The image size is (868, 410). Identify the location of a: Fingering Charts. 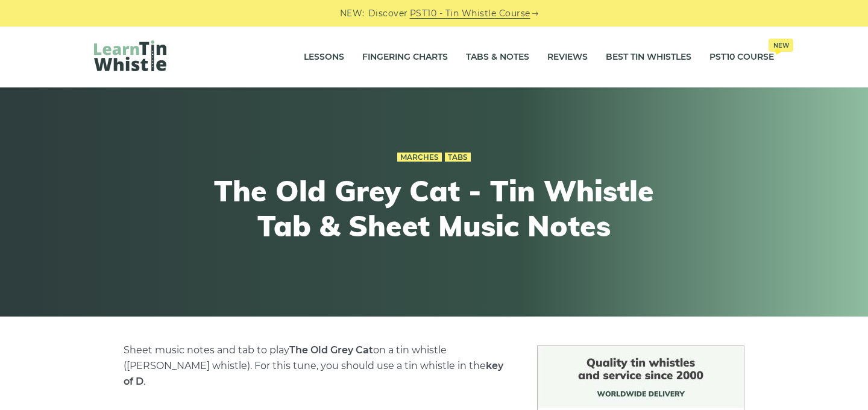
(405, 57).